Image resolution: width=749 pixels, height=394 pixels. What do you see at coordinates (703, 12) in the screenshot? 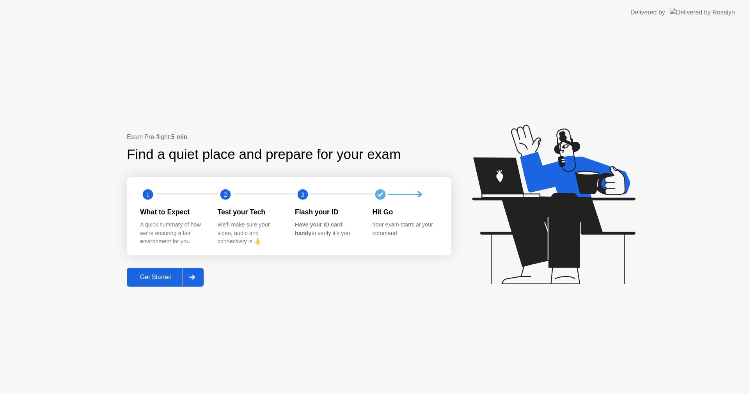
I see `img: Delivered by Rosalyn` at bounding box center [703, 12].